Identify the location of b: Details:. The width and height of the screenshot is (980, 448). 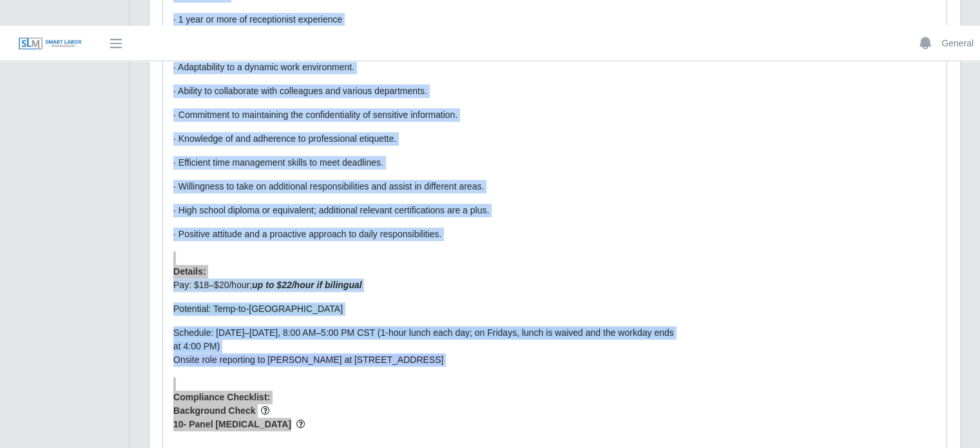
(189, 271).